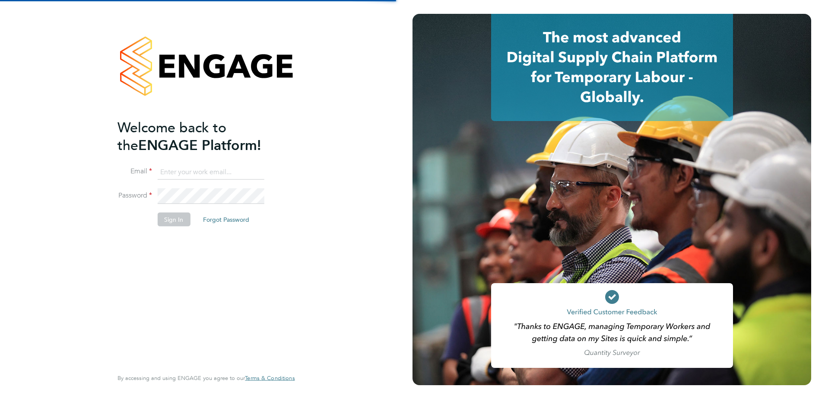 Image resolution: width=825 pixels, height=399 pixels. I want to click on span: Welcome back to the, so click(172, 136).